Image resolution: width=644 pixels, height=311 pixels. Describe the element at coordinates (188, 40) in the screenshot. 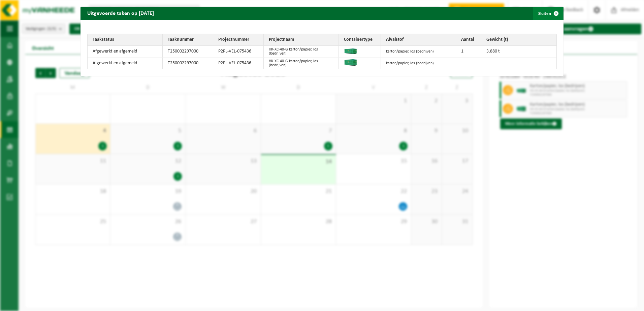

I see `th: Taaknummer` at that location.